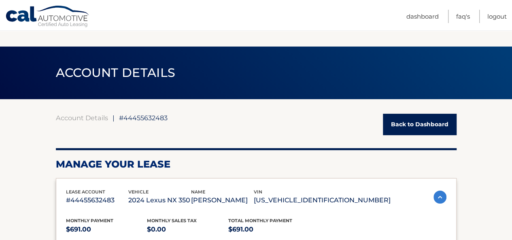 This screenshot has width=512, height=240. Describe the element at coordinates (260, 221) in the screenshot. I see `span: Total Monthly Payment` at that location.